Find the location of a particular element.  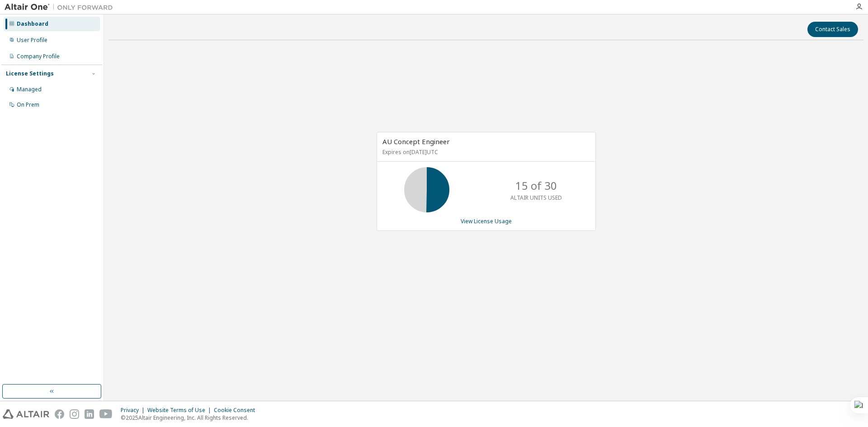

img: altair_logo.svg is located at coordinates (26, 415).